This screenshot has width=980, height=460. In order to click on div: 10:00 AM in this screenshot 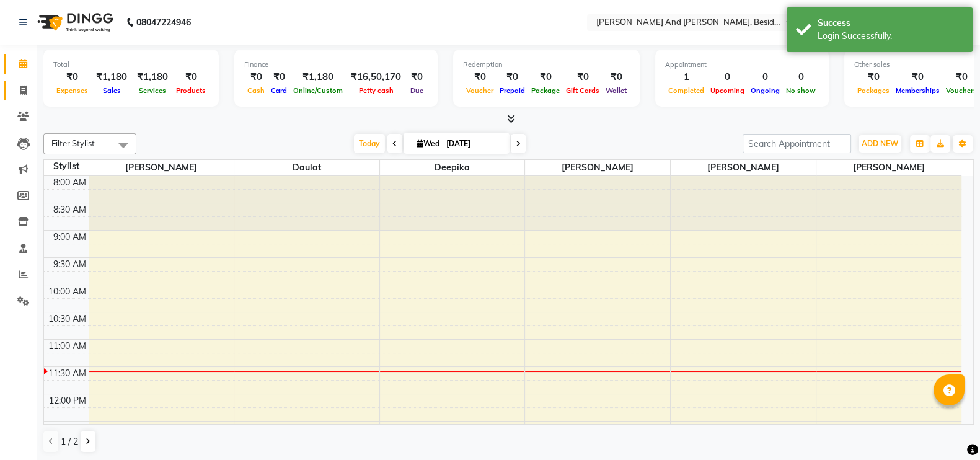, I will do `click(67, 291)`.